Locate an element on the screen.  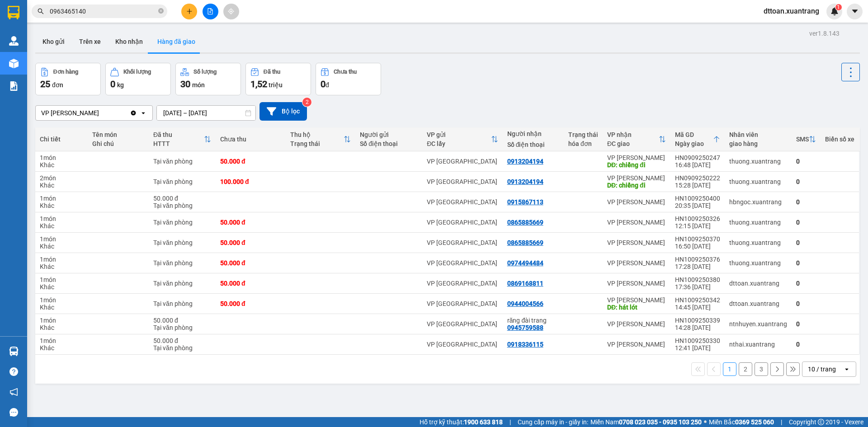
span: notification is located at coordinates (14, 392).